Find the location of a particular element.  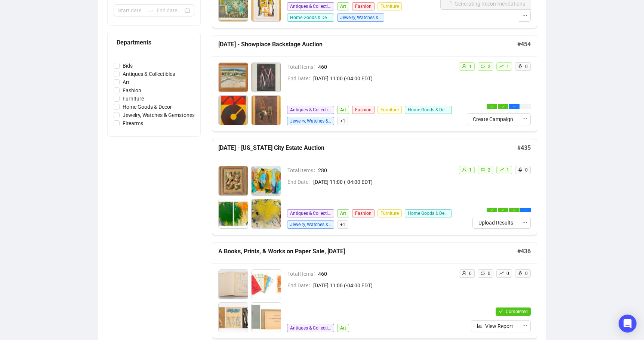

span: Bids is located at coordinates (127, 66).